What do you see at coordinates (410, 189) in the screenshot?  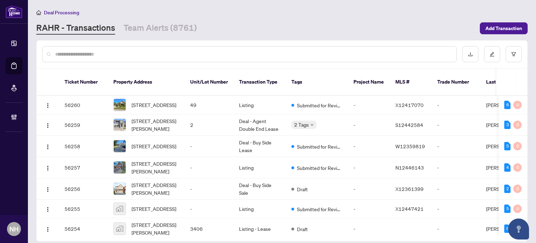 I see `span: X12361399` at bounding box center [410, 189].